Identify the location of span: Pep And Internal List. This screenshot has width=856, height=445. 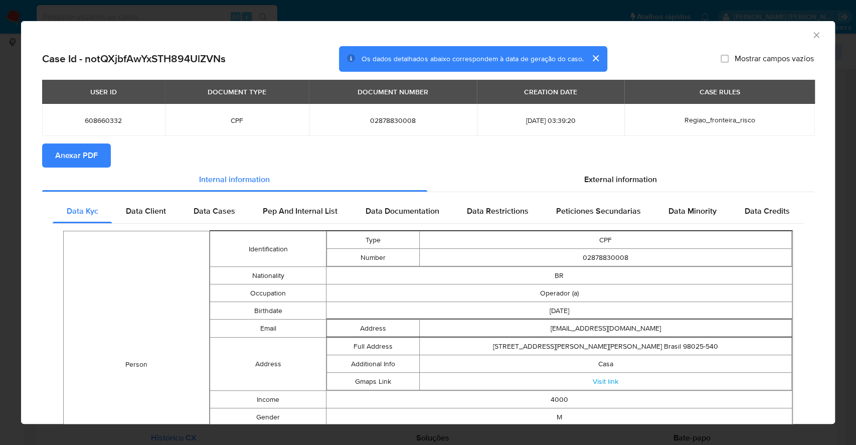
(300, 211).